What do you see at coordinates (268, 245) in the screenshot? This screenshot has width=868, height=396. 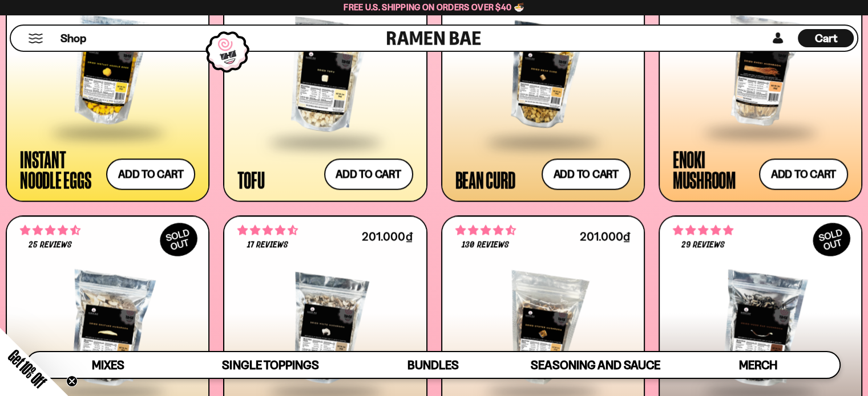 I see `span: 17 reviews` at bounding box center [268, 245].